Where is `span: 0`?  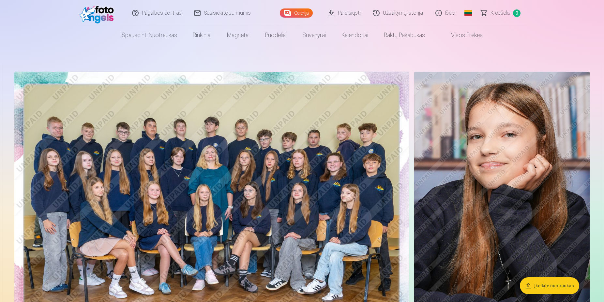
span: 0 is located at coordinates (517, 13).